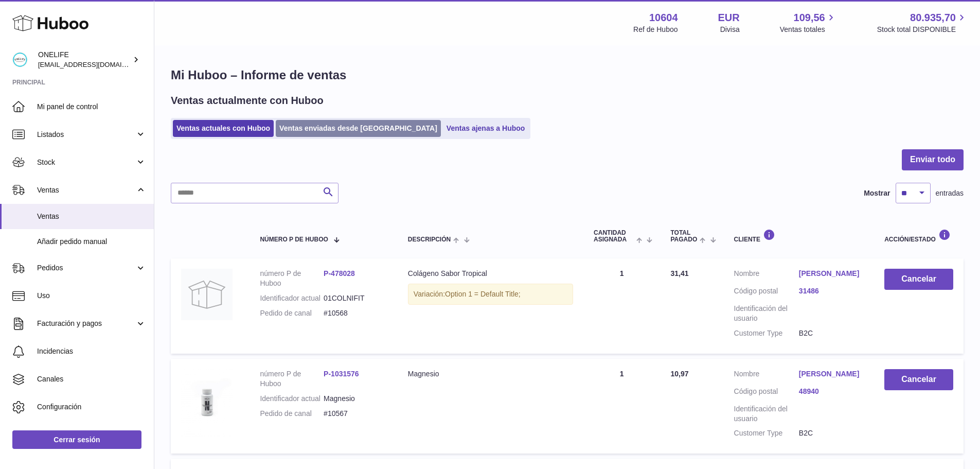  I want to click on img: no-photo.jpg, so click(207, 294).